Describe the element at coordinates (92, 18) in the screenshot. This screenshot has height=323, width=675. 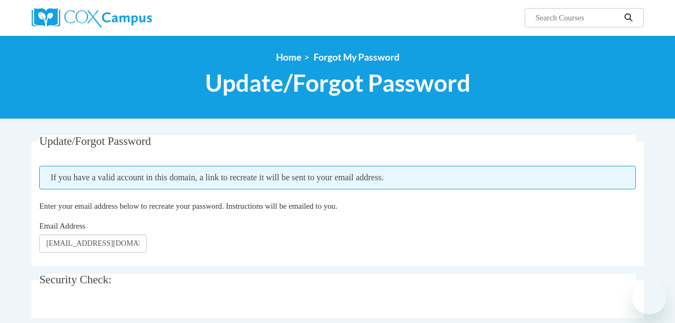
I see `img: Cox Campus` at that location.